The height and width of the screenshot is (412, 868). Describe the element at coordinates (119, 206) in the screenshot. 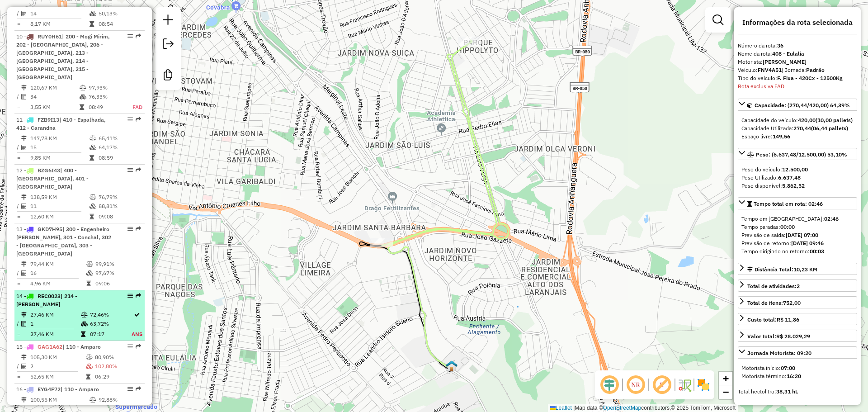

I see `td: 88,81%` at that location.